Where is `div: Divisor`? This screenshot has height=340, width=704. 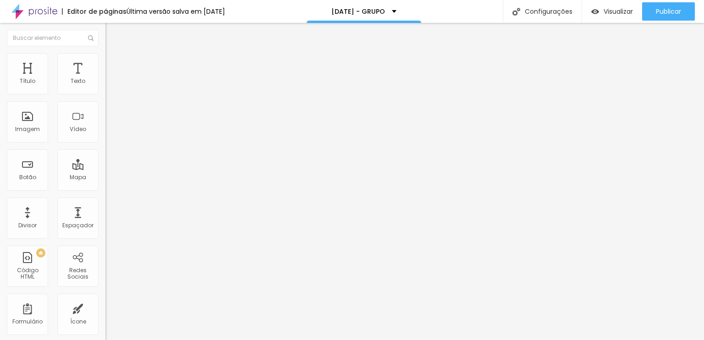
div: Divisor is located at coordinates (28, 226).